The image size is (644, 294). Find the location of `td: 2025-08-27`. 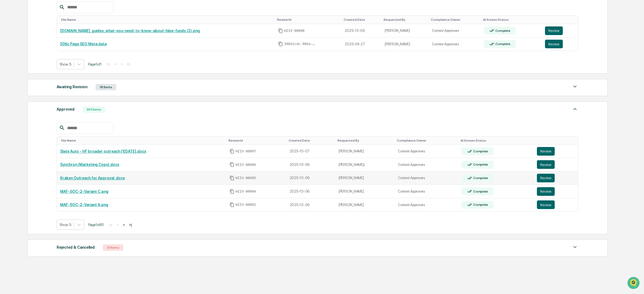

td: 2025-08-27 is located at coordinates (362, 44).